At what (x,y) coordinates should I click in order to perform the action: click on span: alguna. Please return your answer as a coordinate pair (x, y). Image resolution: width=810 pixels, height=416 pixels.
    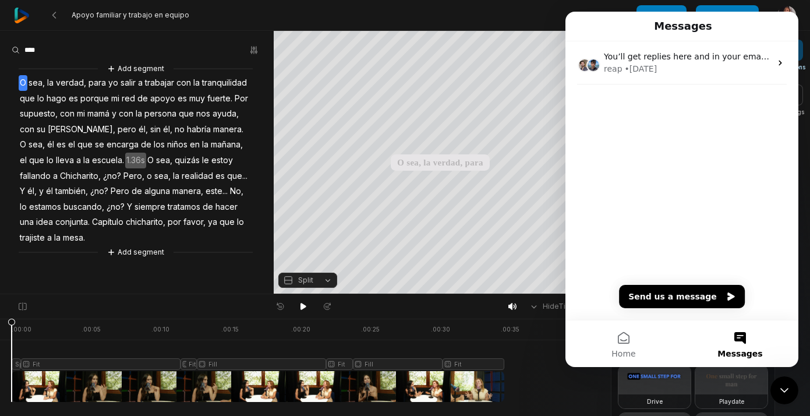
    Looking at the image, I should click on (157, 191).